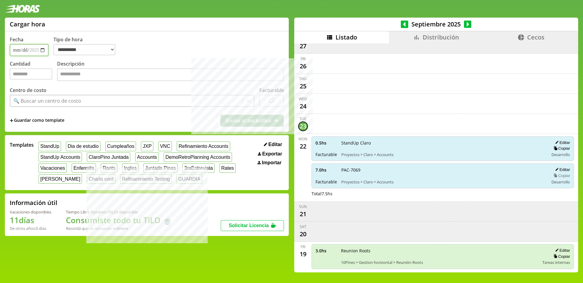  I want to click on select: Tipo de hora, so click(84, 50).